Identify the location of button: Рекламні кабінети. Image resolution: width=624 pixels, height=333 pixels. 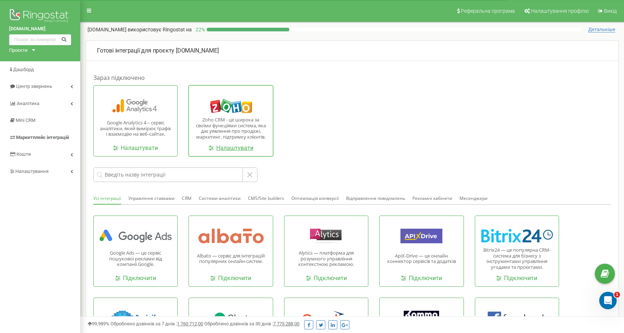
(432, 198).